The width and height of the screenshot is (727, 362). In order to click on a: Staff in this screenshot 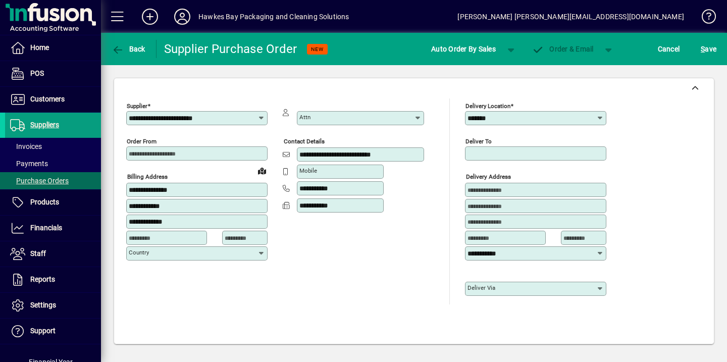, I will do `click(53, 254)`.